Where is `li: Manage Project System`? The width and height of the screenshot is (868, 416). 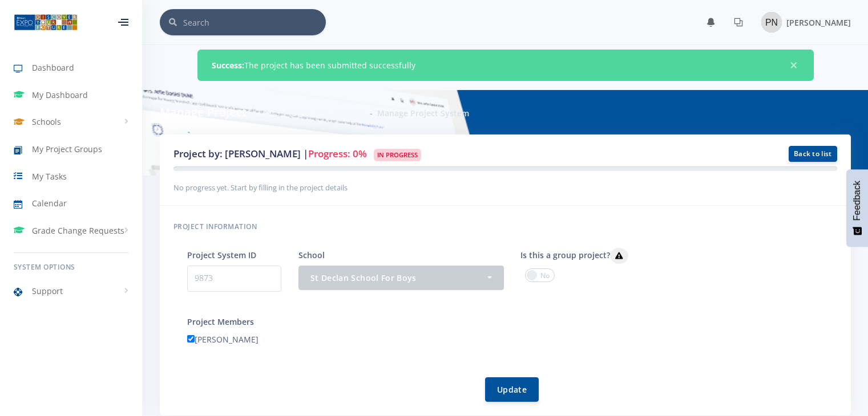
li: Manage Project System is located at coordinates (417, 113).